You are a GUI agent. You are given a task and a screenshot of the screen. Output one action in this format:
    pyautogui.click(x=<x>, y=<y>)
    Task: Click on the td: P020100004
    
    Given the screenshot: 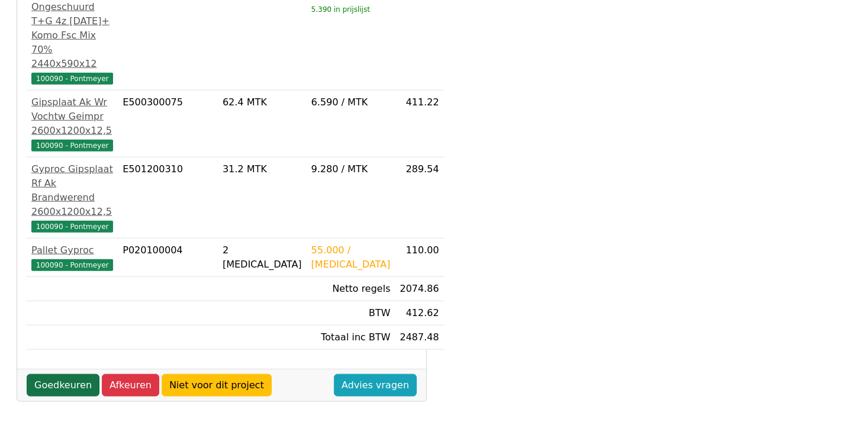 What is the action you would take?
    pyautogui.click(x=168, y=258)
    